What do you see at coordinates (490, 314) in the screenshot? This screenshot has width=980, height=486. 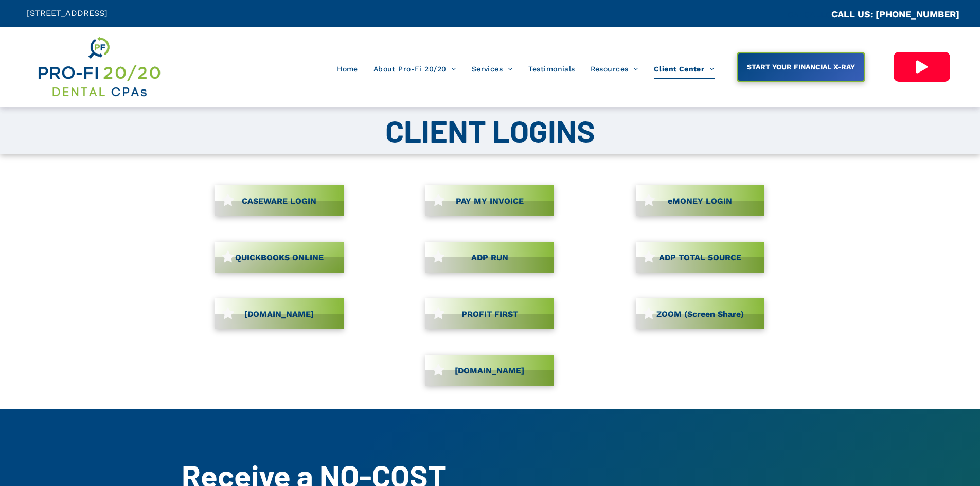 I see `span: PROFIT FIRST` at bounding box center [490, 314].